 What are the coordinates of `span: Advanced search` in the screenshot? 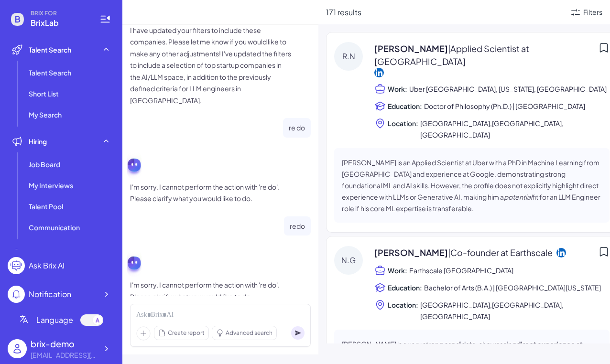 It's located at (249, 333).